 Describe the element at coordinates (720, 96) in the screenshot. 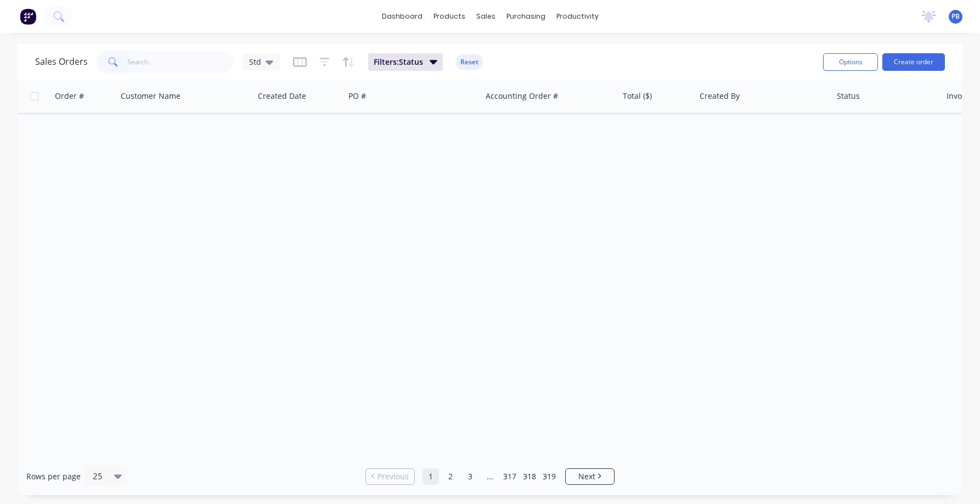

I see `div: Created By` at that location.